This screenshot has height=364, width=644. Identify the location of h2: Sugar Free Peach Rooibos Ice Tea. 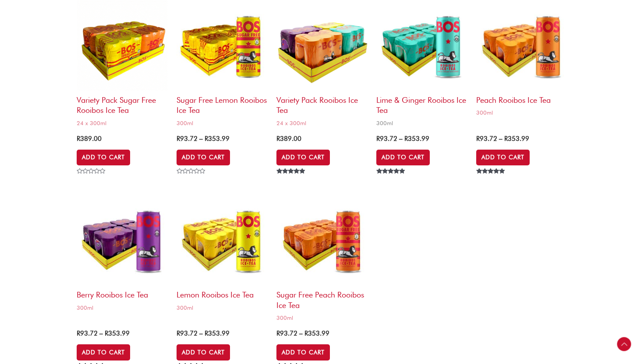
(322, 297).